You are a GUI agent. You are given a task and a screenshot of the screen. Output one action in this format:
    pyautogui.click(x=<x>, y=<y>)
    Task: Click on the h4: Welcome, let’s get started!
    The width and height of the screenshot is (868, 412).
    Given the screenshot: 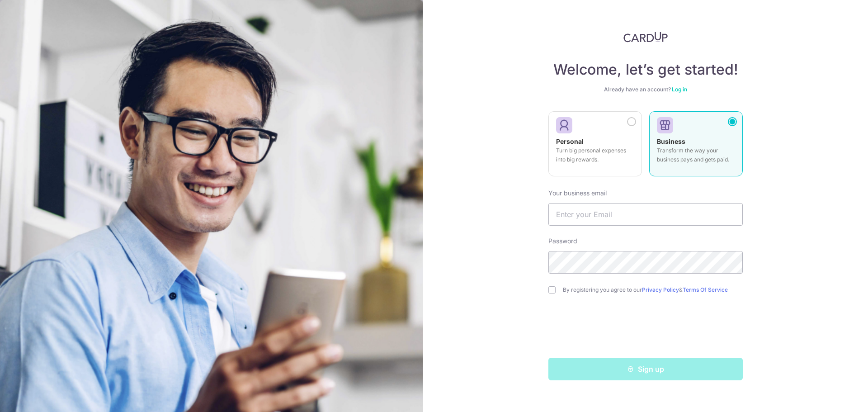 What is the action you would take?
    pyautogui.click(x=646, y=70)
    